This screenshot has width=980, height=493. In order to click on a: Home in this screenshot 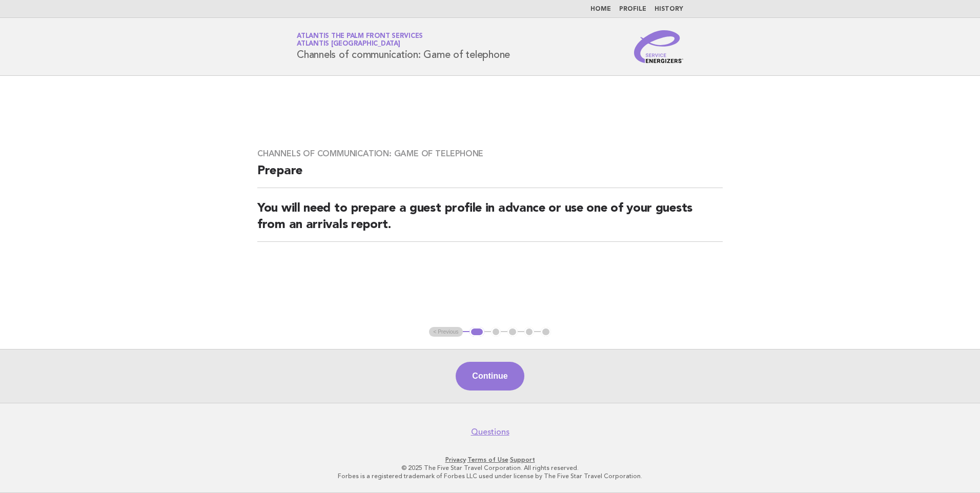, I will do `click(601, 9)`.